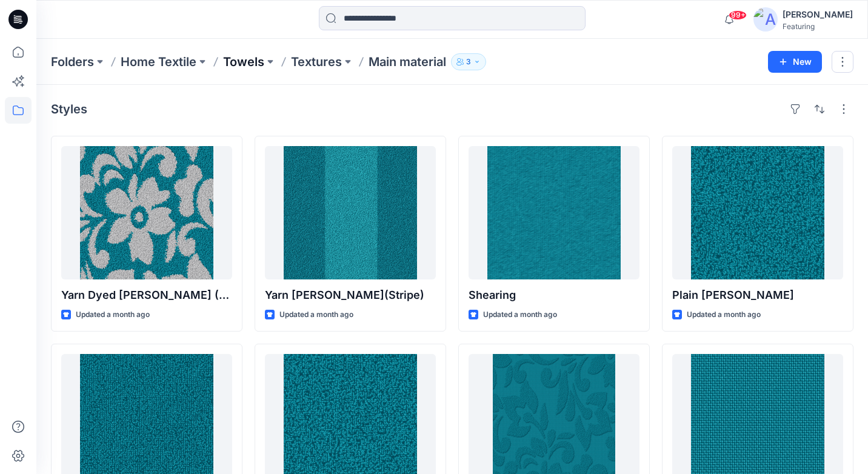 This screenshot has height=474, width=868. I want to click on a: Yarn Dyed Terry (Floral), so click(147, 213).